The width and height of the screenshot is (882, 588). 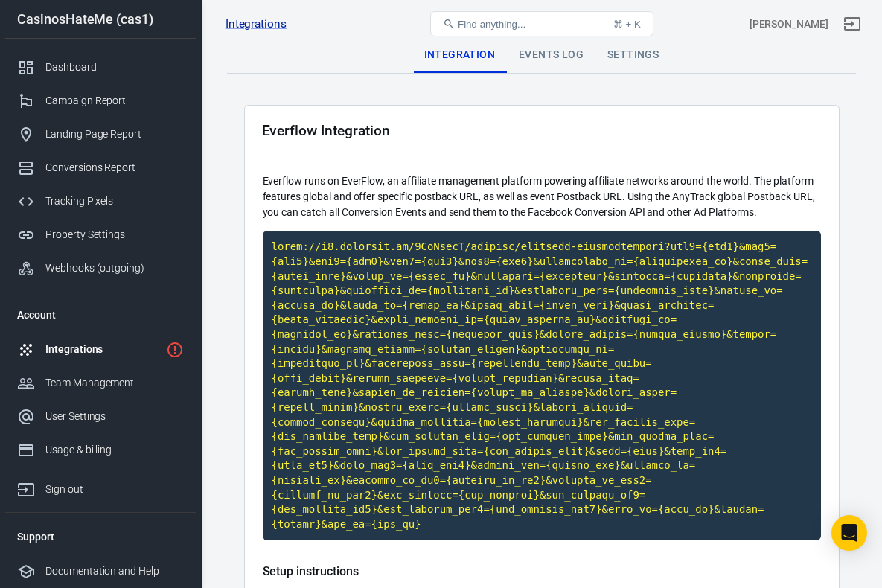 I want to click on div: Campaign Report, so click(x=115, y=100).